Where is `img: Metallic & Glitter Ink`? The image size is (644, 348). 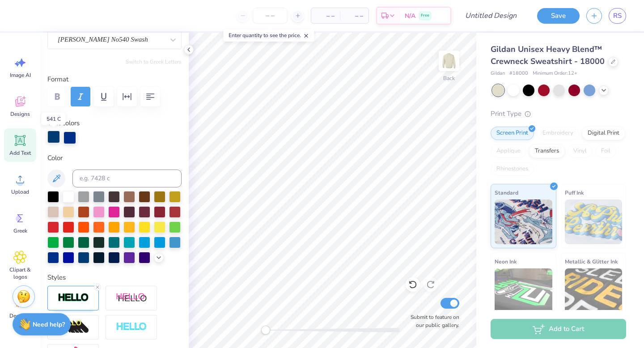
img: Metallic & Glitter Ink is located at coordinates (593, 291).